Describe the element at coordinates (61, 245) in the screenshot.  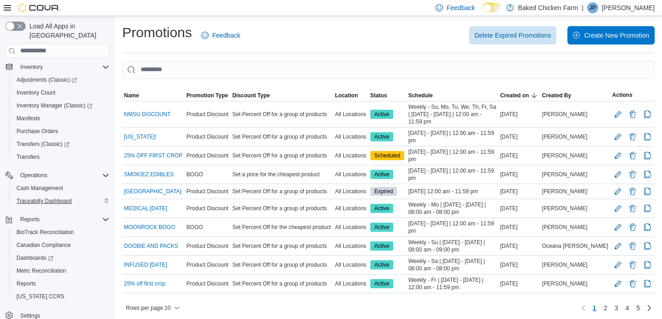
I see `span: Canadian Compliance` at that location.